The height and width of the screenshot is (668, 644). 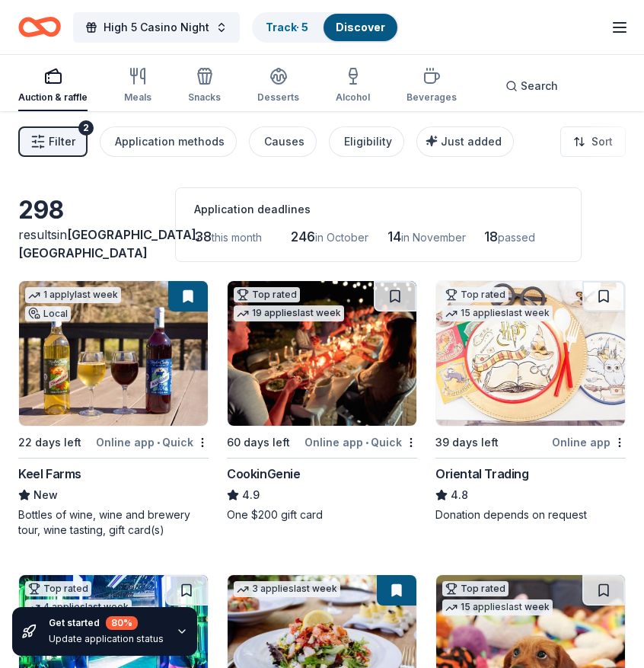 I want to click on button: Causes, so click(x=282, y=142).